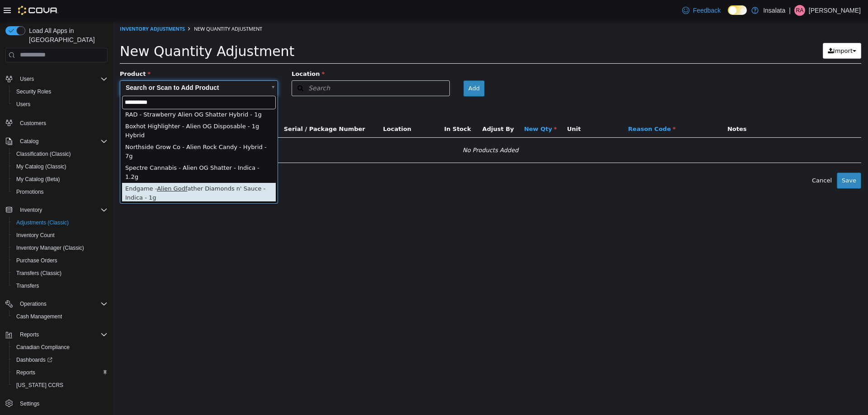 The image size is (868, 415). What do you see at coordinates (33, 92) in the screenshot?
I see `span: Security Roles` at bounding box center [33, 92].